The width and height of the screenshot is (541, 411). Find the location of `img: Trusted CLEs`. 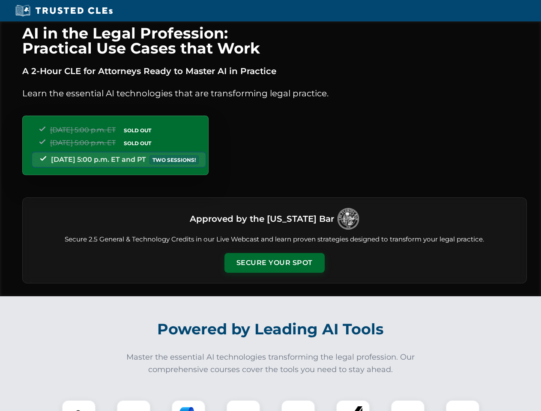

img: Trusted CLEs is located at coordinates (64, 11).